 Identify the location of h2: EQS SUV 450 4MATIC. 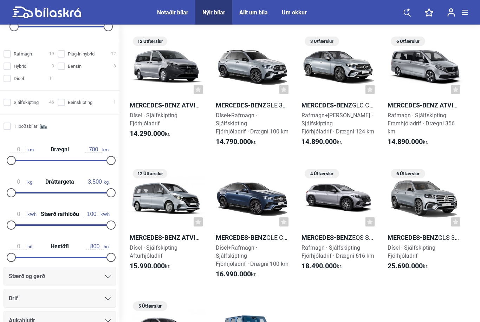
(338, 238).